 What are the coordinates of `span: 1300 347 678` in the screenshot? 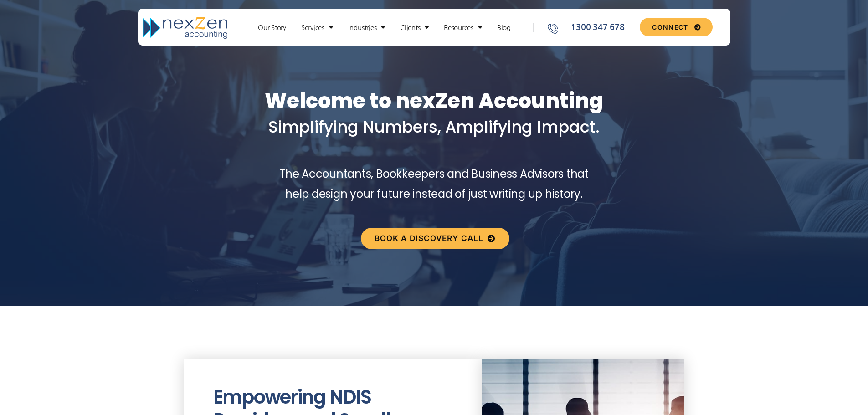 It's located at (597, 27).